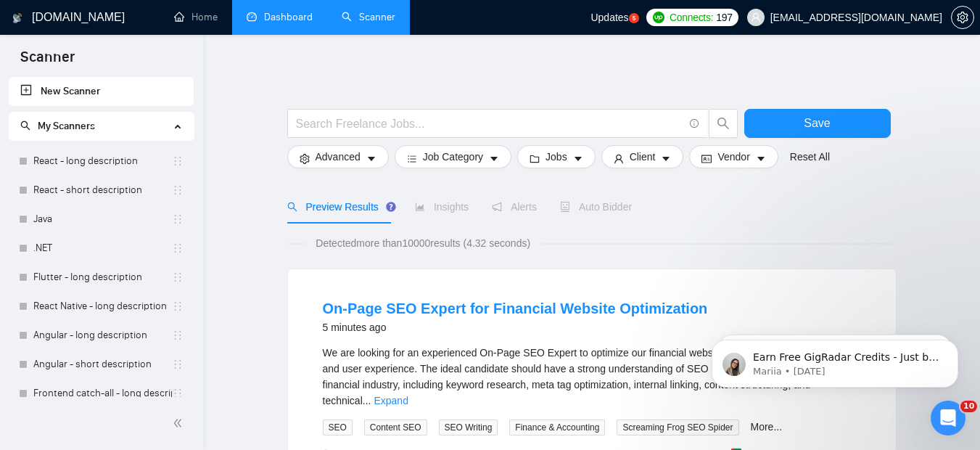  What do you see at coordinates (442, 207) in the screenshot?
I see `span: Insights` at bounding box center [442, 207].